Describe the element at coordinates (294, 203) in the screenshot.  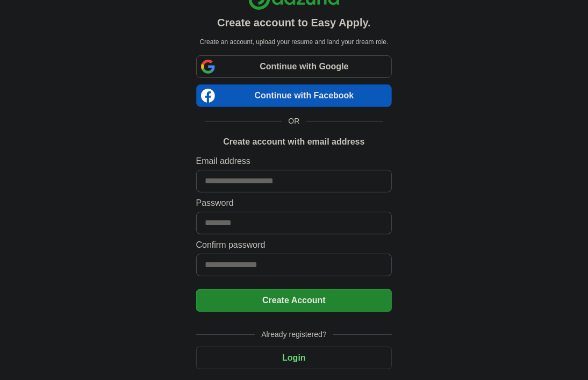
I see `label: Password` at that location.